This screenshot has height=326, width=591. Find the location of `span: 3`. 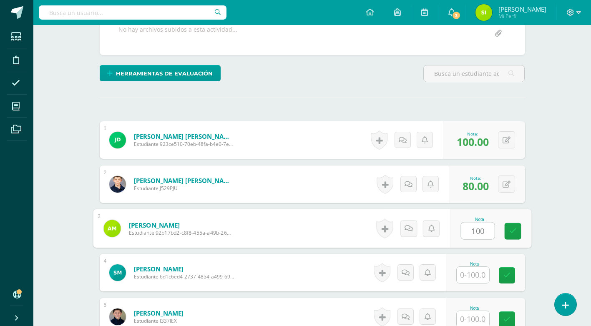

span: 3 is located at coordinates (456, 15).